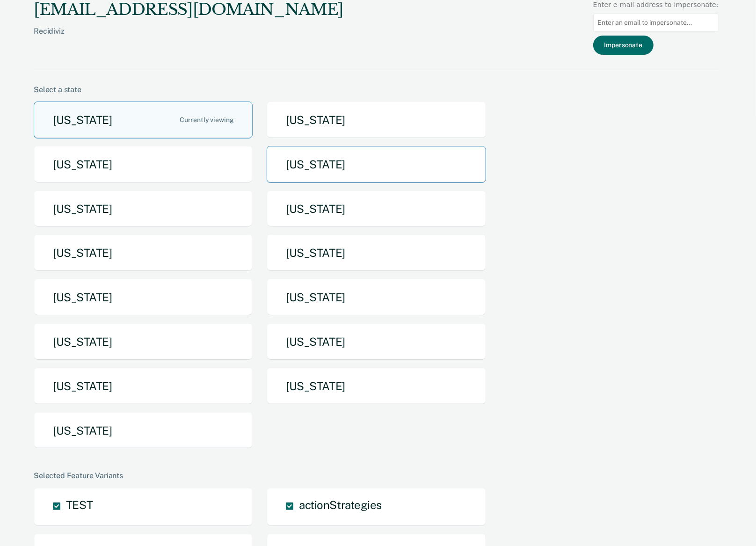  What do you see at coordinates (376, 89) in the screenshot?
I see `div: Select a state` at bounding box center [376, 89].